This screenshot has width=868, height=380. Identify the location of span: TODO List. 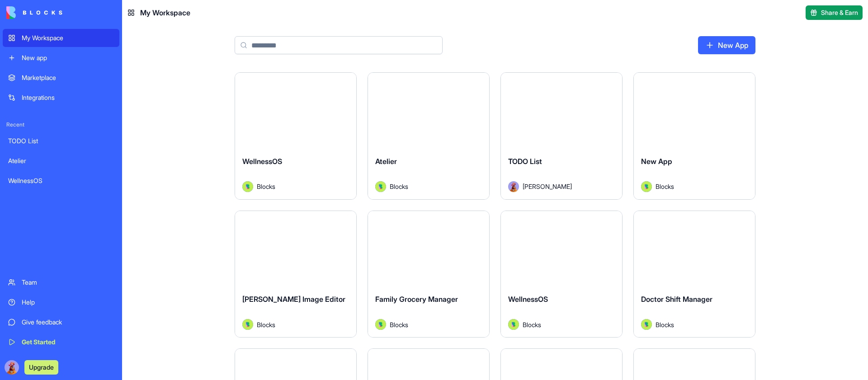
(525, 161).